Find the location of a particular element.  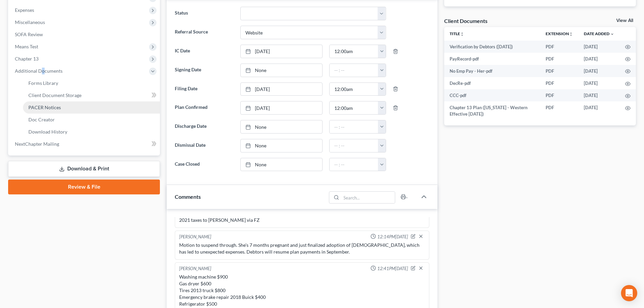

a: Date Added expand_more is located at coordinates (599, 33).